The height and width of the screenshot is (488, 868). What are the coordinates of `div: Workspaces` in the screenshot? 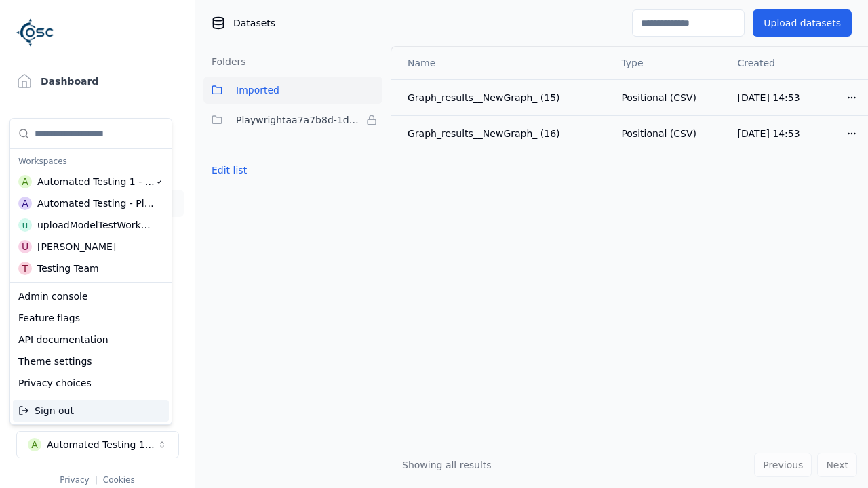 It's located at (91, 161).